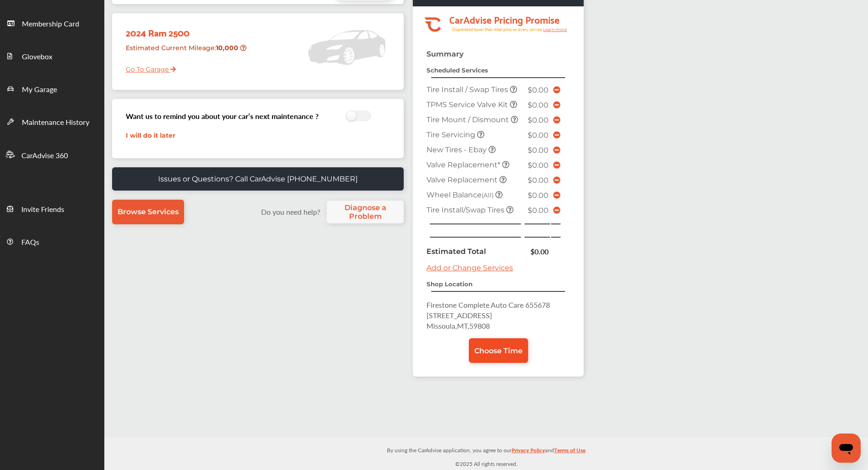 The image size is (868, 470). What do you see at coordinates (222, 116) in the screenshot?
I see `h3: Want us to remind you about your car’s next maintenance ?` at bounding box center [222, 116].